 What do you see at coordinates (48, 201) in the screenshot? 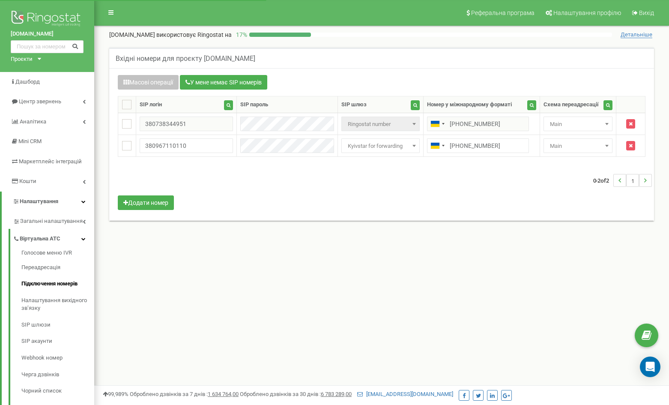
I see `a: Налаштування` at bounding box center [48, 201].